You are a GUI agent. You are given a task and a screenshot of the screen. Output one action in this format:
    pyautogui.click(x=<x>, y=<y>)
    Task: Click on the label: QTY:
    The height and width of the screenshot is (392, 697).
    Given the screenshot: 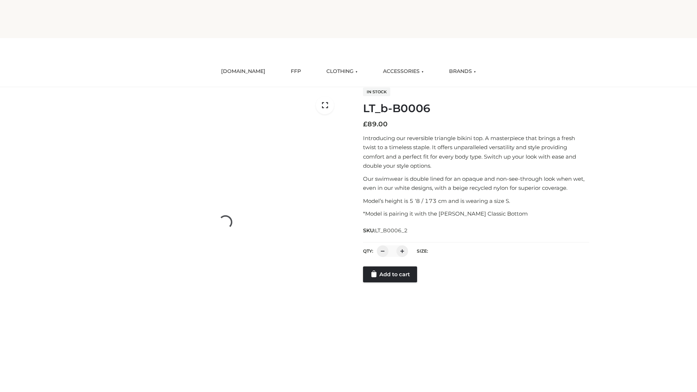 What is the action you would take?
    pyautogui.click(x=368, y=251)
    